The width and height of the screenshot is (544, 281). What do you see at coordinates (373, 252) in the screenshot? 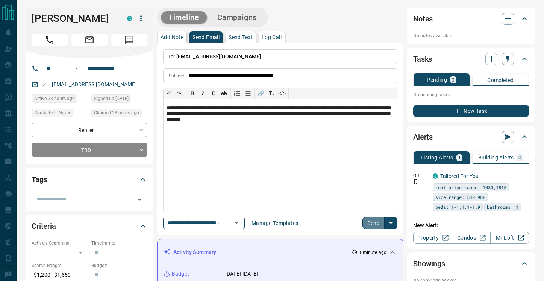
I see `p: 1 minute ago` at bounding box center [373, 252].